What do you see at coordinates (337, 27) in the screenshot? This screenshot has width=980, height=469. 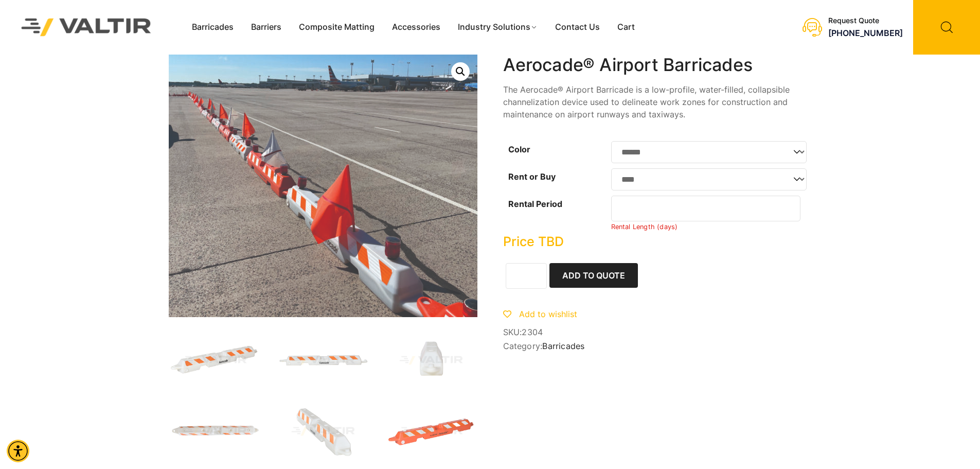 I see `a: Composite Matting` at bounding box center [337, 27].